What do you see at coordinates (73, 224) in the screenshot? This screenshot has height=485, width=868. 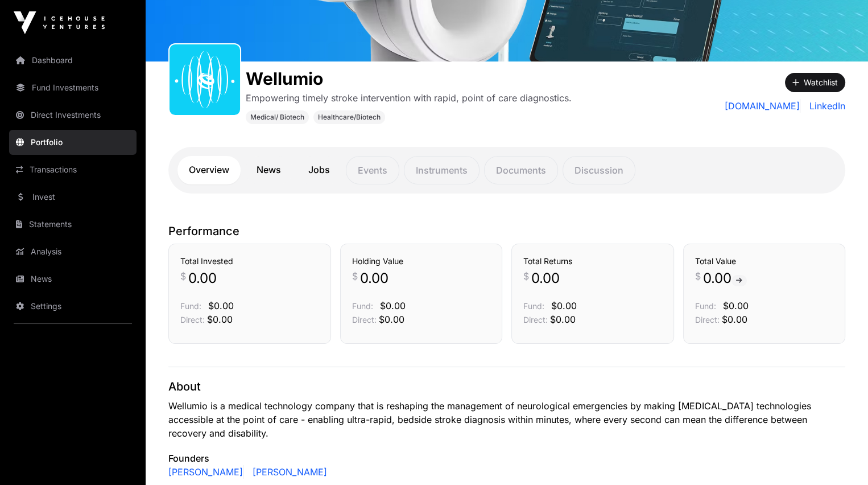 I see `a: Statements` at bounding box center [73, 224].